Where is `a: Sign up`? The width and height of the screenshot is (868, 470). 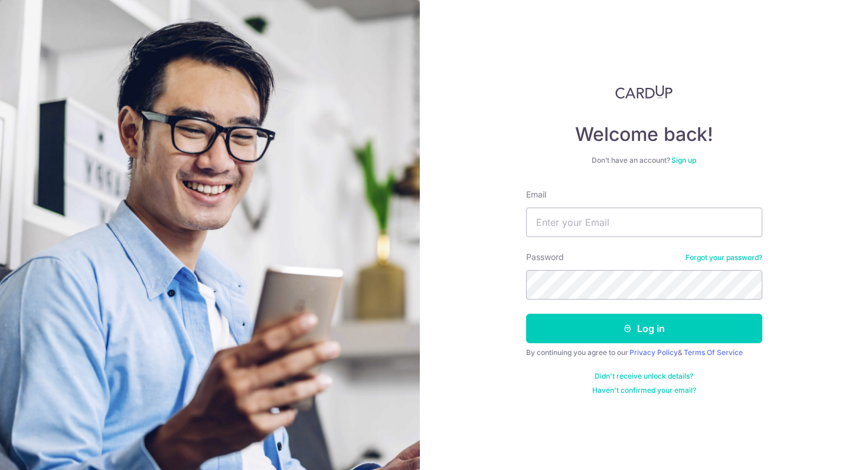
a: Sign up is located at coordinates (684, 160).